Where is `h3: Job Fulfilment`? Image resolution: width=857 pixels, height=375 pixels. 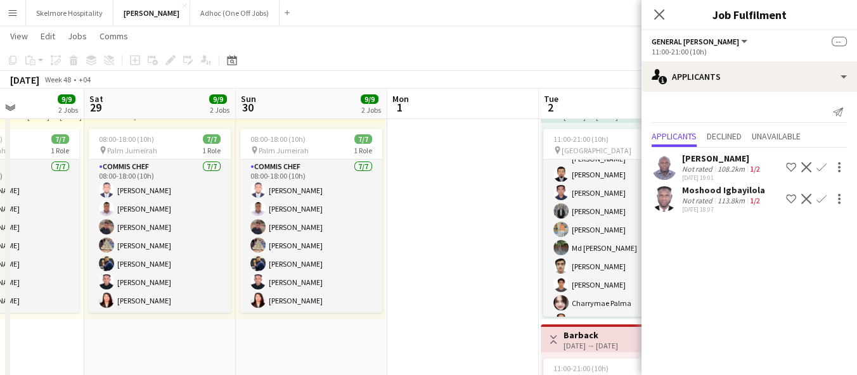 h3: Job Fulfilment is located at coordinates (749, 15).